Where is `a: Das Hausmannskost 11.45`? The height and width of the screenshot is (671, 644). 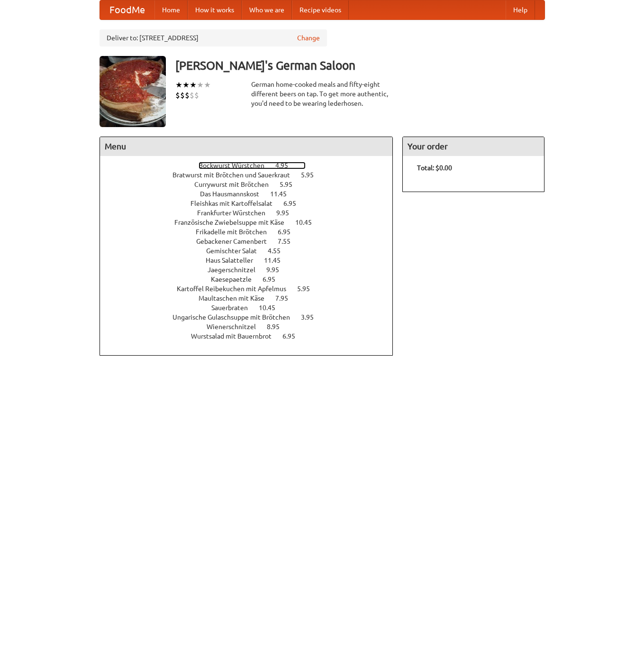
a: Das Hausmannskost 11.45 is located at coordinates (253, 194).